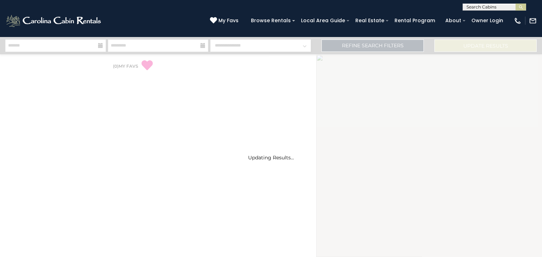  I want to click on a: Browse Rentals, so click(271, 20).